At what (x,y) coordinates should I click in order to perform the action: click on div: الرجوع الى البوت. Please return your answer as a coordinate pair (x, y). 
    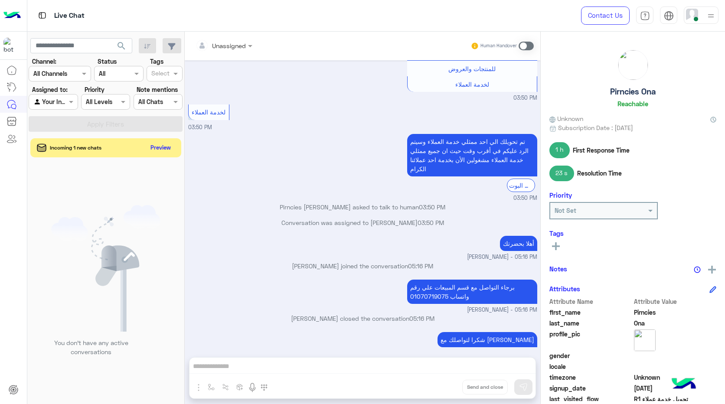
    Looking at the image, I should click on (521, 185).